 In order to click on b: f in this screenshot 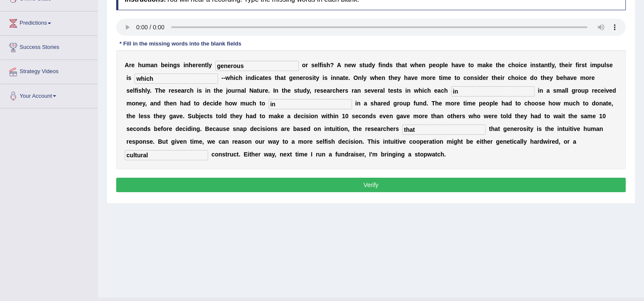, I will do `click(576, 65)`.